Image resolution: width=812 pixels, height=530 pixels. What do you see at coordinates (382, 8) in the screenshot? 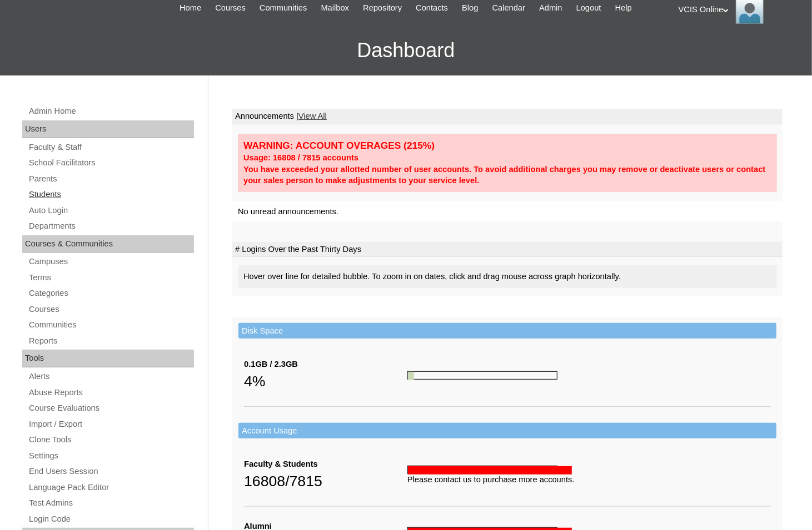
I see `a: Repository` at bounding box center [382, 8].